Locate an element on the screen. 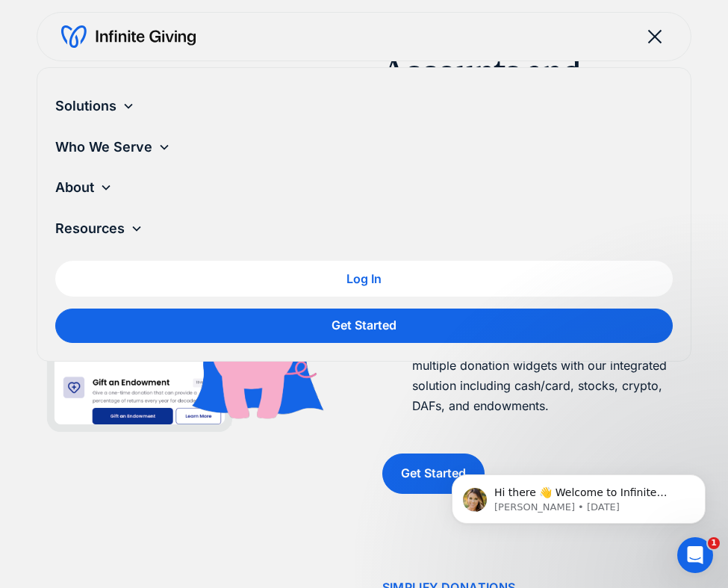 The width and height of the screenshot is (728, 588). a: Log In is located at coordinates (364, 278).